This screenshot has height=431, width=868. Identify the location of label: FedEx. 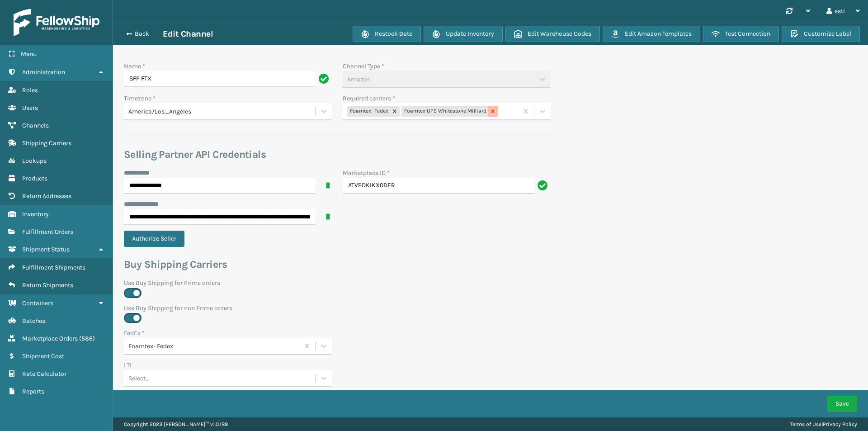
(134, 333).